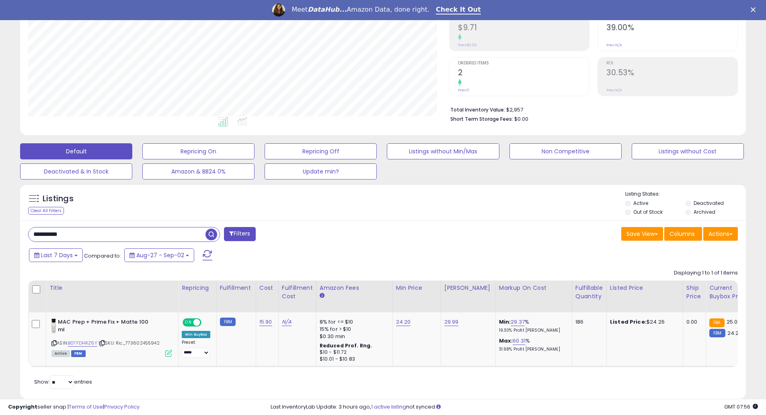  I want to click on button: Non Competitive, so click(566, 151).